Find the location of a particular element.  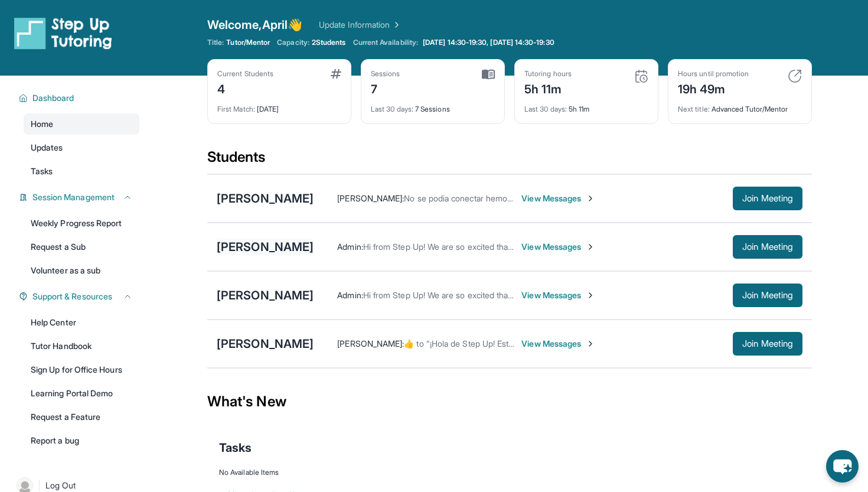

span: Capacity: is located at coordinates (293, 42).